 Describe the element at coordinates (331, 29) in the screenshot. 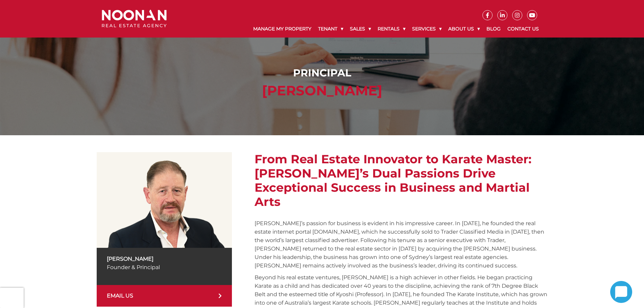

I see `a: Tenant` at that location.